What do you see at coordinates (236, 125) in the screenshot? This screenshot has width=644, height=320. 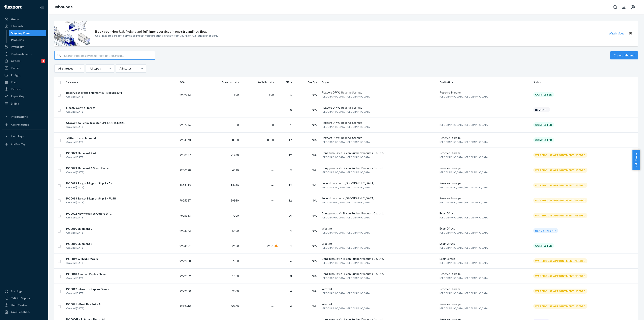 I see `span: 300` at bounding box center [236, 125].